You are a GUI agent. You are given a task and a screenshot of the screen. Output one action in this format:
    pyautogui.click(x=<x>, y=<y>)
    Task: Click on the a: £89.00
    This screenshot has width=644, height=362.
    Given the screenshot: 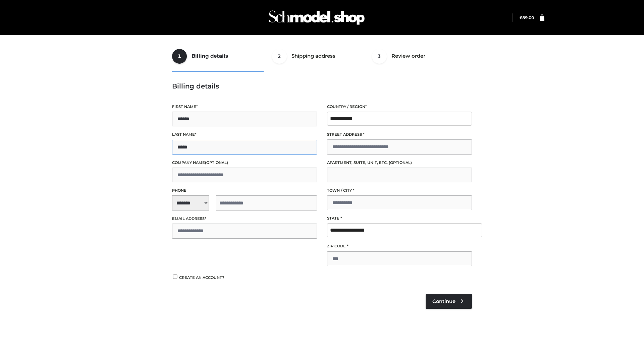 What is the action you would take?
    pyautogui.click(x=526, y=17)
    